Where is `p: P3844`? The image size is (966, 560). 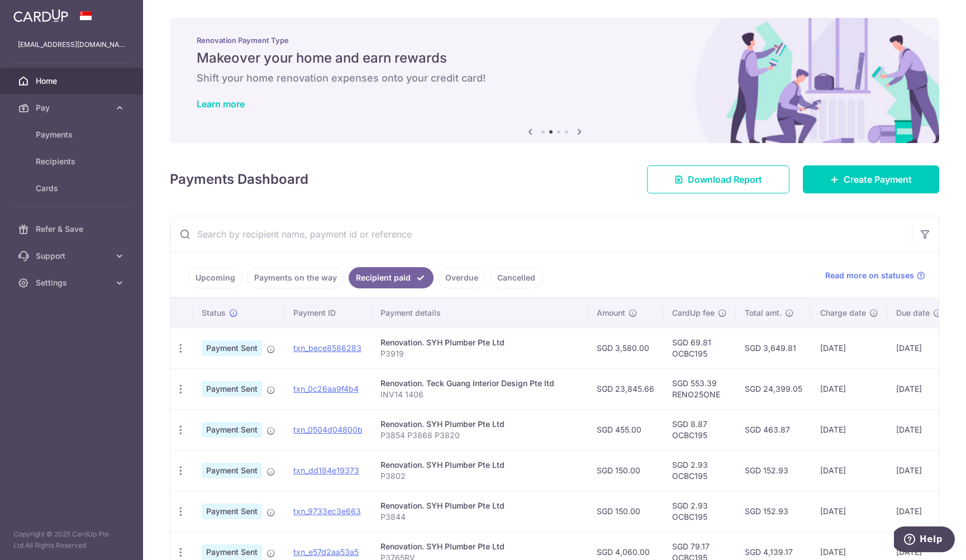 p: P3844 is located at coordinates (480, 517).